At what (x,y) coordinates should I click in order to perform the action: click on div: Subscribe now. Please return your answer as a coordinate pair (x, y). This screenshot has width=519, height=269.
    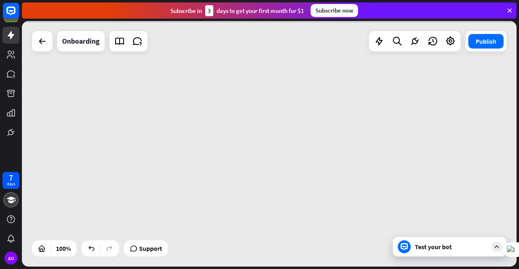
    Looking at the image, I should click on (334, 11).